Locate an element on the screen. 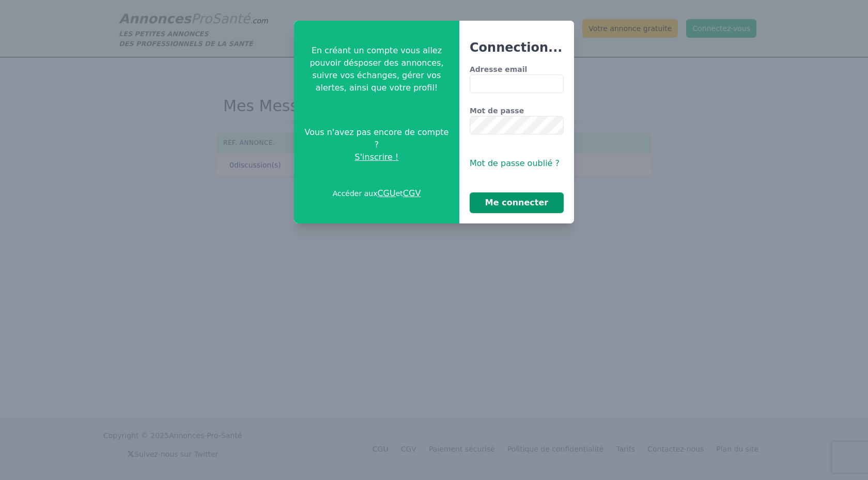  button: Me connecter is located at coordinates (517, 202).